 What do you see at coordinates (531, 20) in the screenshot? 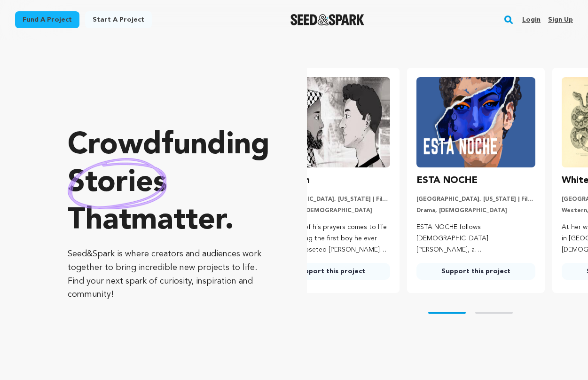
I see `a: Login` at bounding box center [531, 20].